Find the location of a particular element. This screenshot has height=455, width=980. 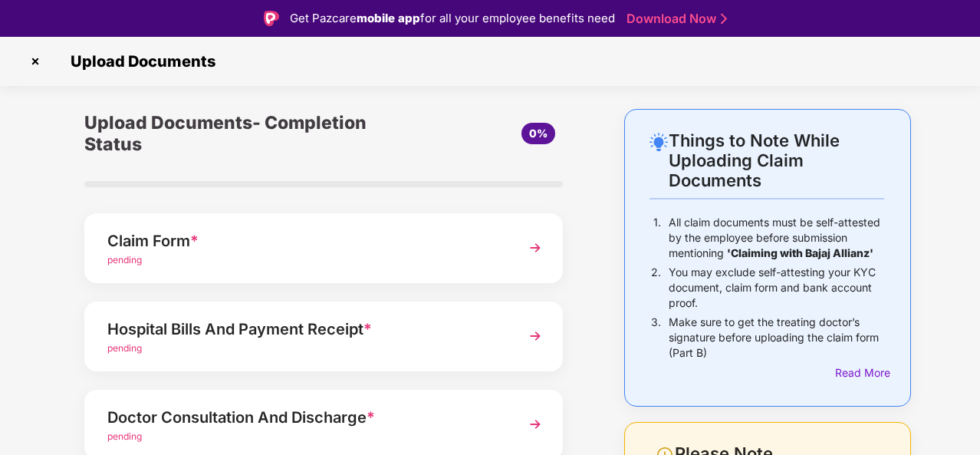

b: 'Claiming with Bajaj Allianz' is located at coordinates (800, 252).